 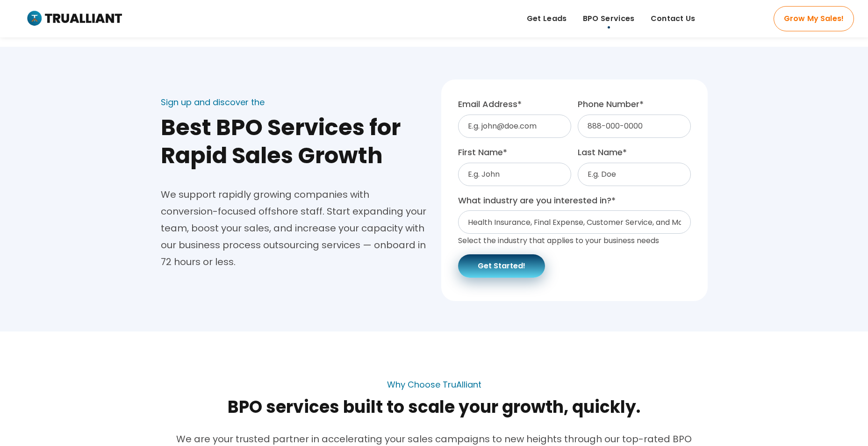 What do you see at coordinates (634, 104) in the screenshot?
I see `label: Phone Number` at bounding box center [634, 104].